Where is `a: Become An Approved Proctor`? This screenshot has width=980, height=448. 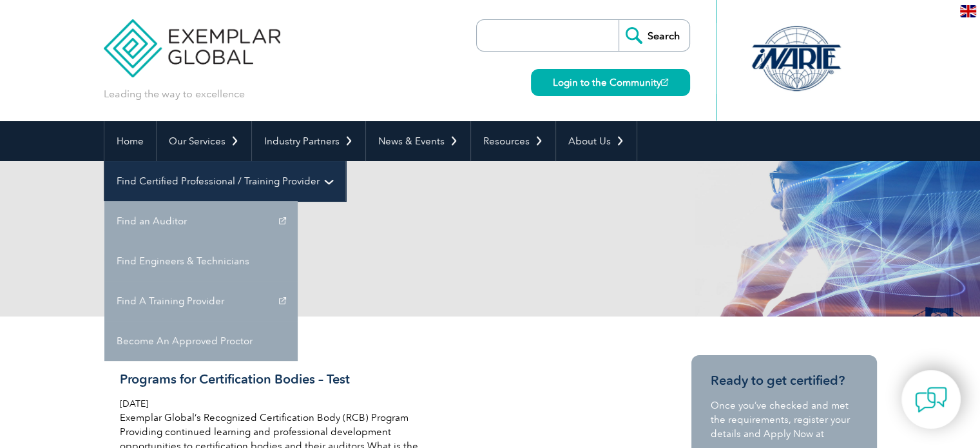
a: Become An Approved Proctor is located at coordinates (201, 341).